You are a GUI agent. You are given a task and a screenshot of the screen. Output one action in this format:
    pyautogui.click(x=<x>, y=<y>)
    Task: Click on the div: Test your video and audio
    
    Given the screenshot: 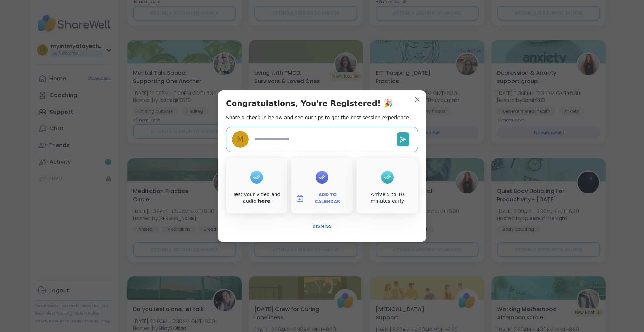 What is the action you would take?
    pyautogui.click(x=257, y=198)
    